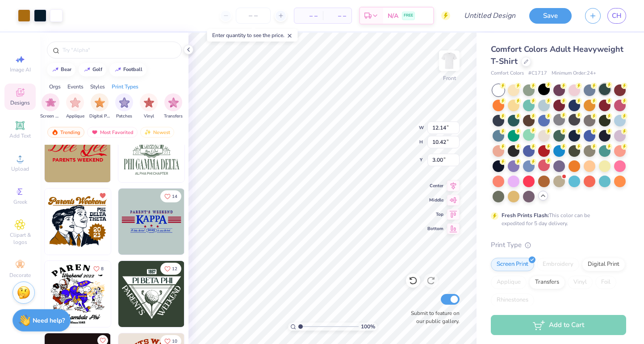 This screenshot has height=344, width=644. What do you see at coordinates (61, 70) in the screenshot?
I see `button: bear` at bounding box center [61, 70].